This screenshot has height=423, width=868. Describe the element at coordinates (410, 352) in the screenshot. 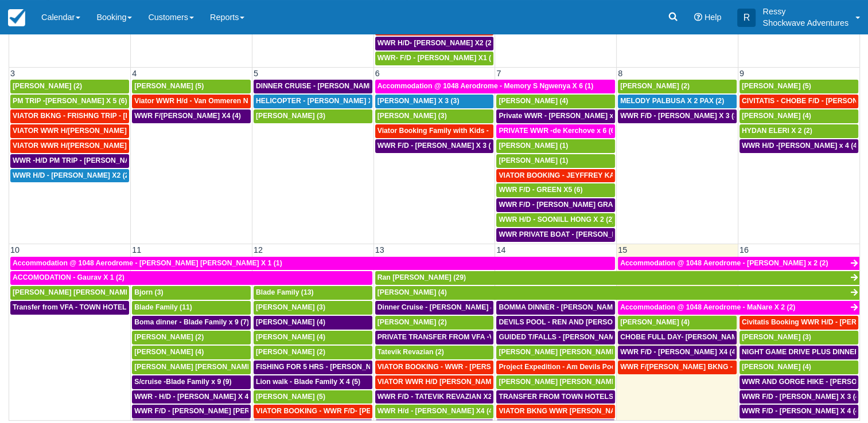

I see `span: Tatevik Revazian (2)` at that location.